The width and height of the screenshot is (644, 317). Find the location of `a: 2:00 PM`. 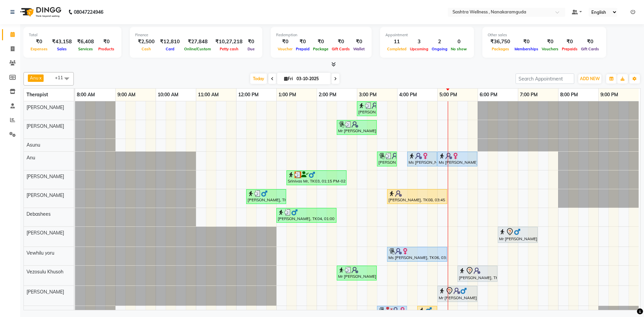

a: 2:00 PM is located at coordinates (327, 95).